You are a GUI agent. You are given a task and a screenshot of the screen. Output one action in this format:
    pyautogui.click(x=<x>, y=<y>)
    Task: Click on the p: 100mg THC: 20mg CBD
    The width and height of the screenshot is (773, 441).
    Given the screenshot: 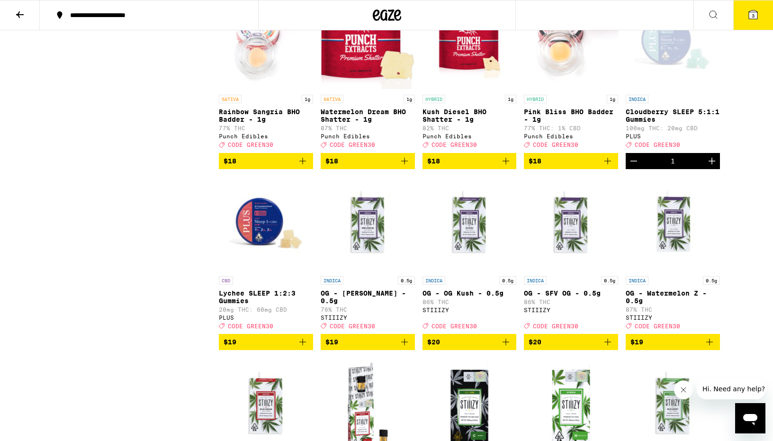 What is the action you would take?
    pyautogui.click(x=673, y=128)
    